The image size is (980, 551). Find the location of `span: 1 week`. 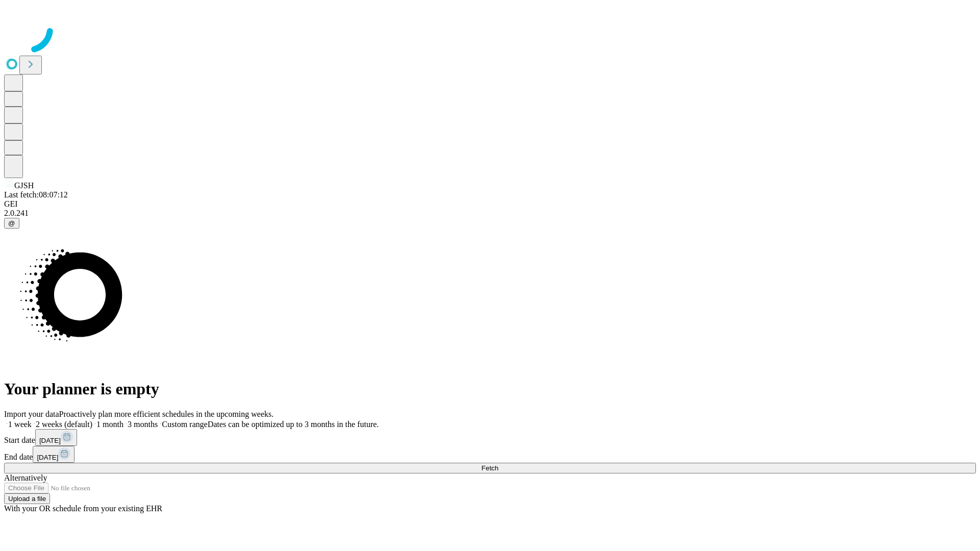

span: 1 week is located at coordinates (20, 425).